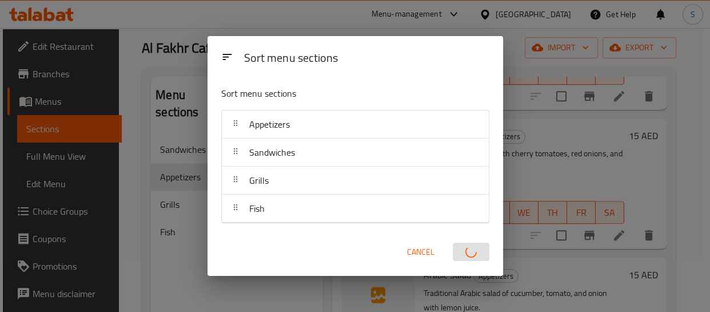  What do you see at coordinates (355, 208) in the screenshot?
I see `div: Fish` at bounding box center [355, 208].